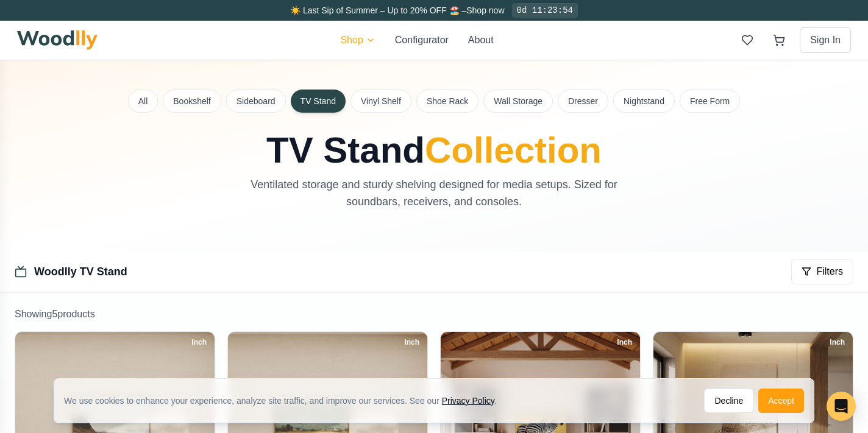 The height and width of the screenshot is (433, 868). Describe the element at coordinates (80, 272) in the screenshot. I see `a: Woodlly TV Stand` at that location.